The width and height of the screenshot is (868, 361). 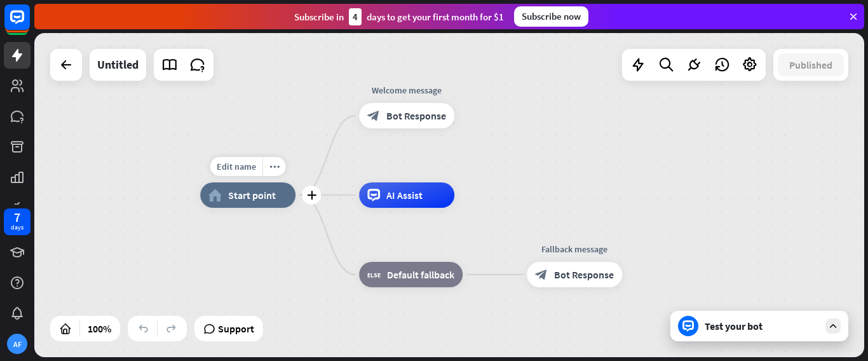 I want to click on div: Test your bot, so click(x=762, y=326).